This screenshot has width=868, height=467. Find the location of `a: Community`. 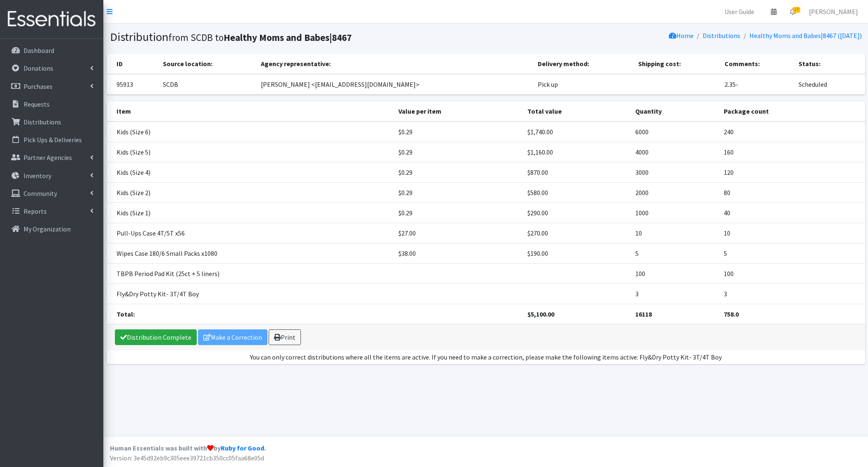

a: Community is located at coordinates (52, 193).